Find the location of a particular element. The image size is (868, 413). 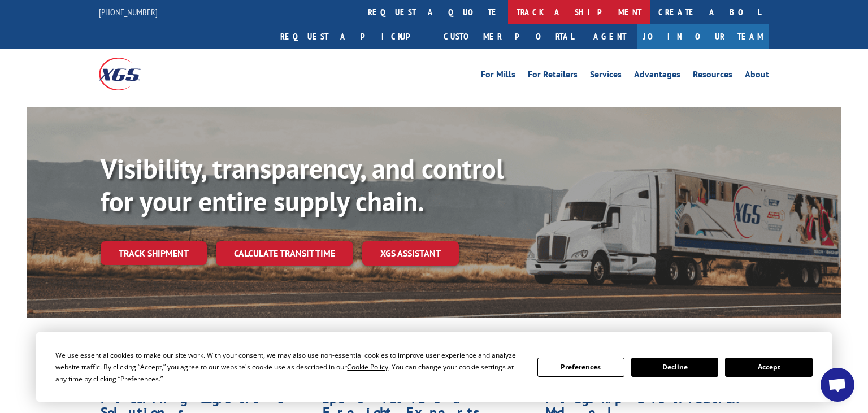

a: Track shipment is located at coordinates (153, 253).